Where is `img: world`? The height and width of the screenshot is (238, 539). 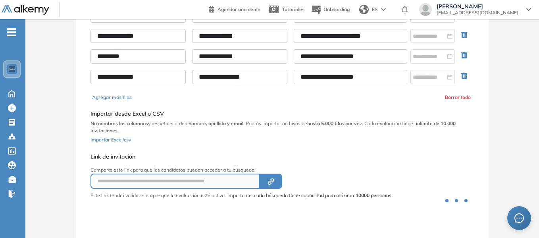
img: world is located at coordinates (364, 10).